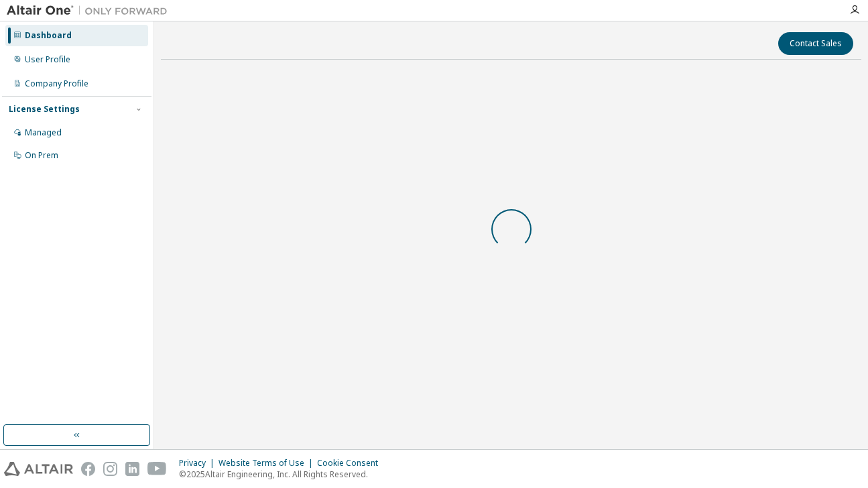  What do you see at coordinates (43, 132) in the screenshot?
I see `div: Managed` at bounding box center [43, 132].